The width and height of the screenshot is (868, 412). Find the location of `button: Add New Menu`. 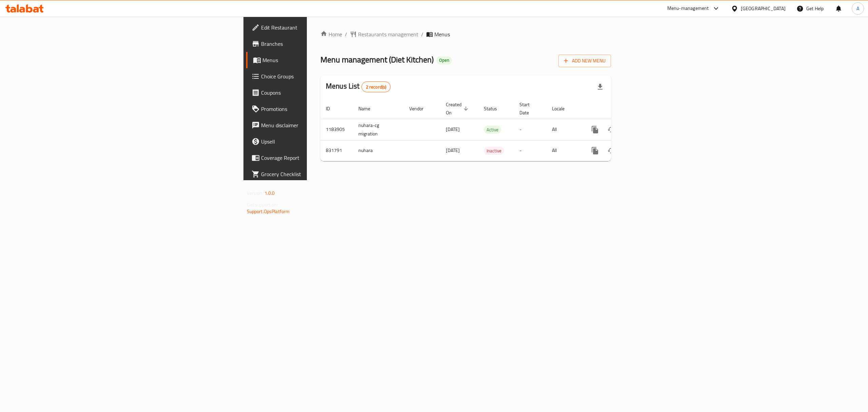

button: Add New Menu is located at coordinates (585, 61).